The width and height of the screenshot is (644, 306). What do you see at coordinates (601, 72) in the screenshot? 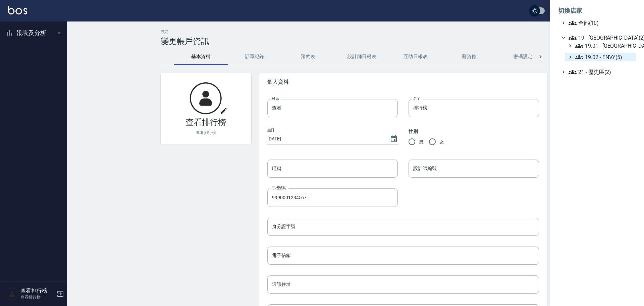
I see `span: 21 - 歷史區(2)` at bounding box center [601, 72].